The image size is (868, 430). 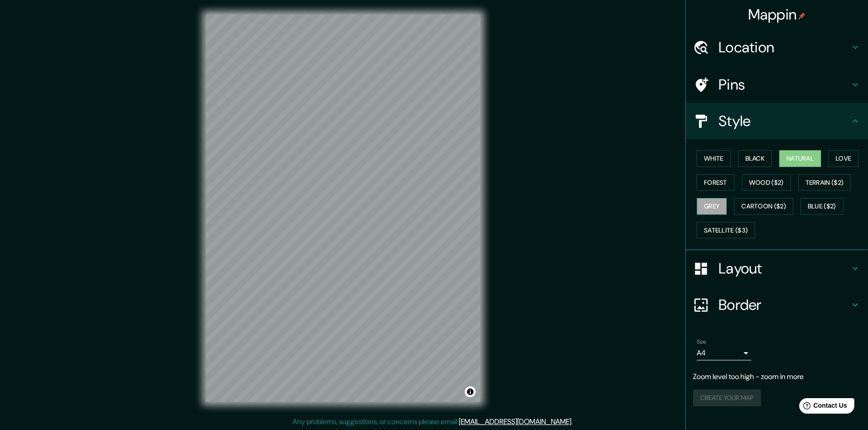 What do you see at coordinates (702, 342) in the screenshot?
I see `label: Size` at bounding box center [702, 342].